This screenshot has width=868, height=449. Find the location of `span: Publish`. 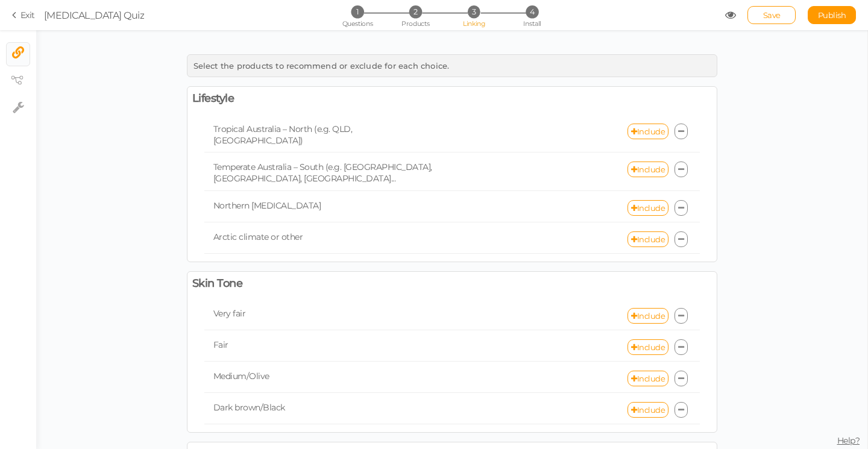

span: Publish is located at coordinates (832, 15).